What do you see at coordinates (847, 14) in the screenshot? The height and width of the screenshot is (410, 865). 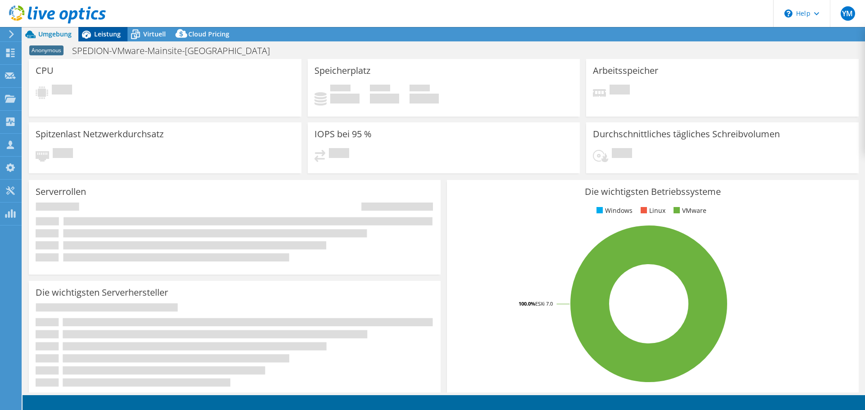 I see `span: YM` at bounding box center [847, 14].